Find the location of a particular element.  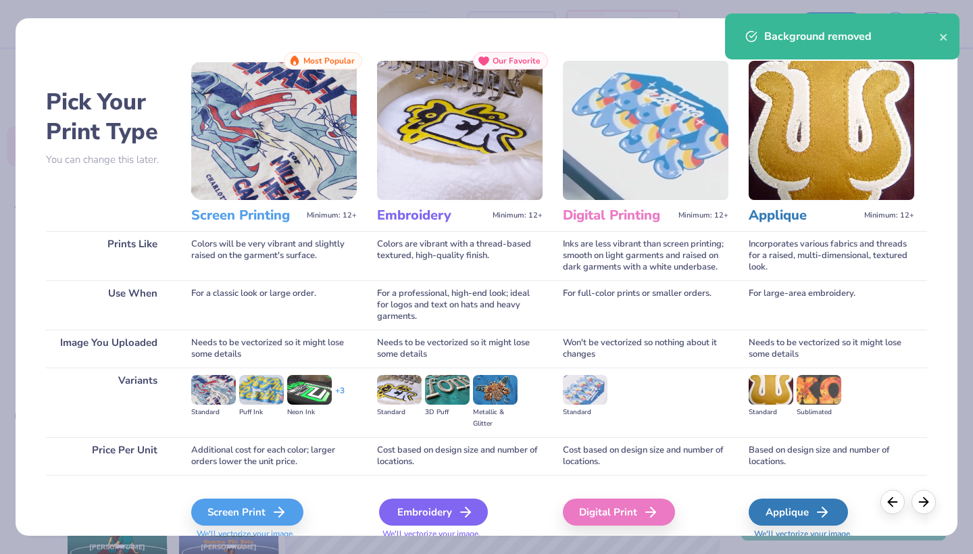

div: Background removed is located at coordinates (851, 36).